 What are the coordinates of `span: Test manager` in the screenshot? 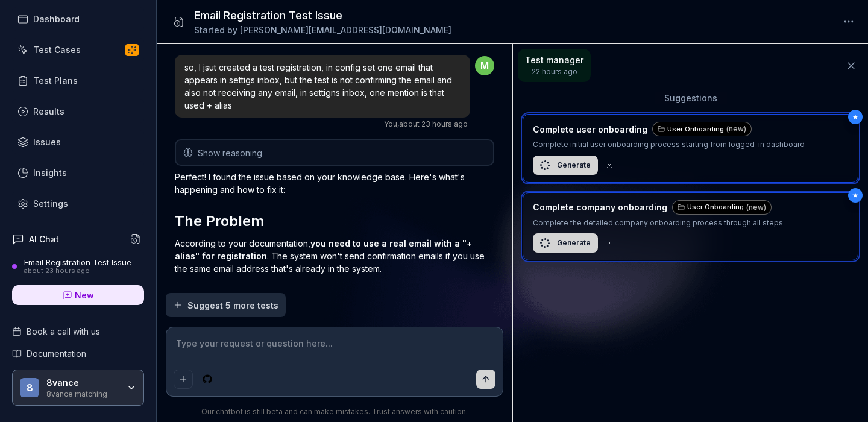 It's located at (554, 60).